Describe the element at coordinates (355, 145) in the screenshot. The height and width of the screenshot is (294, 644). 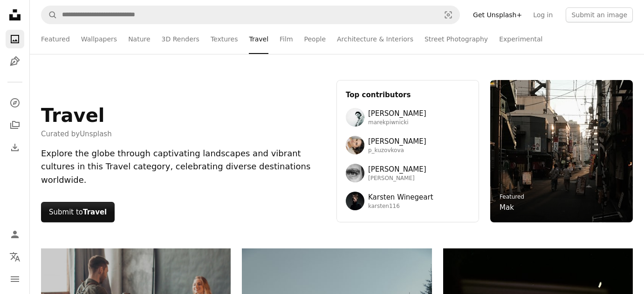
I see `img: Avatar of user Polina Kuzovkova` at that location.